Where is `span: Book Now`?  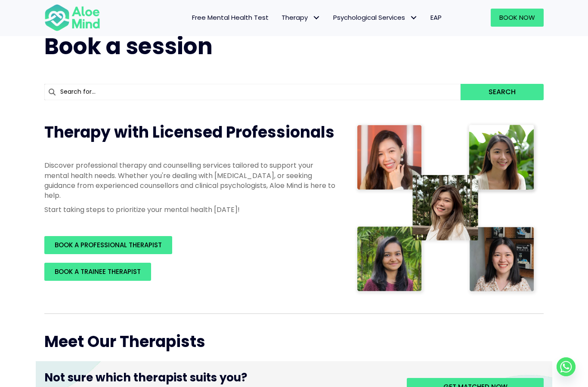
span: Book Now is located at coordinates (517, 17).